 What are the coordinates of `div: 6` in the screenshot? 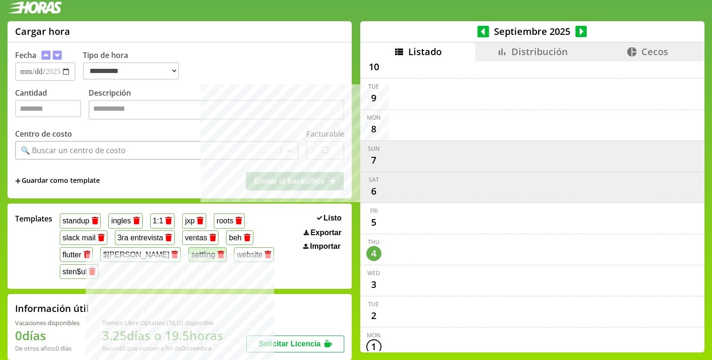 It's located at (374, 191).